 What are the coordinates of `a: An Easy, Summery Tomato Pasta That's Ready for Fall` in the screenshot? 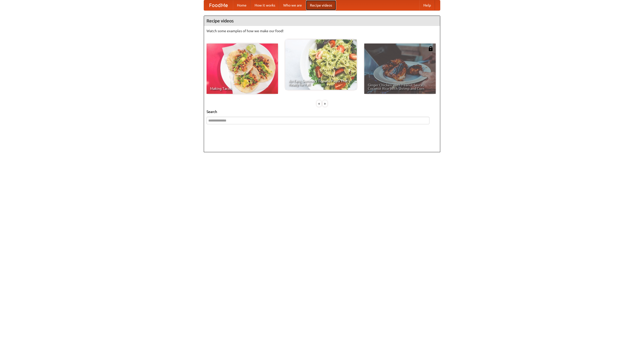 It's located at (321, 64).